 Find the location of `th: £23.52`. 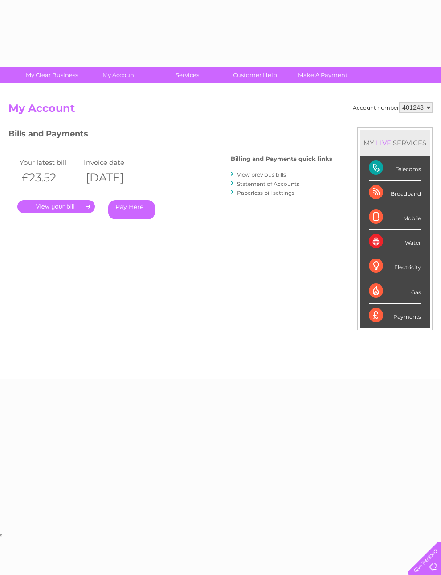

th: £23.52 is located at coordinates (49, 177).